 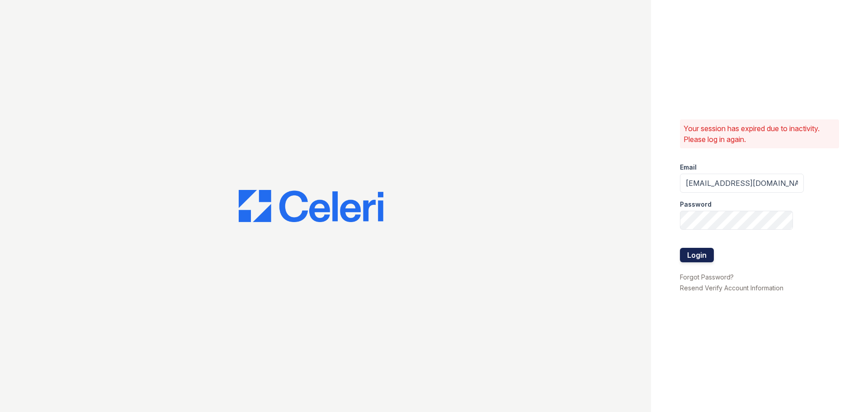 I want to click on a: Resend Verify Account Information, so click(x=731, y=288).